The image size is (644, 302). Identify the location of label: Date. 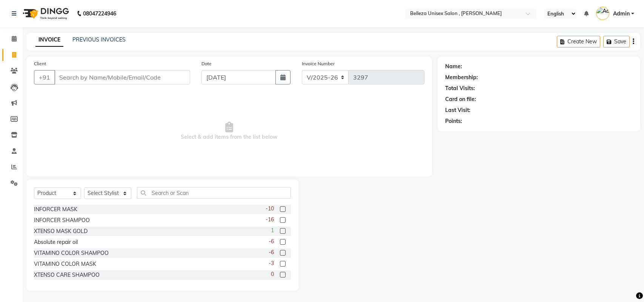
(207, 64).